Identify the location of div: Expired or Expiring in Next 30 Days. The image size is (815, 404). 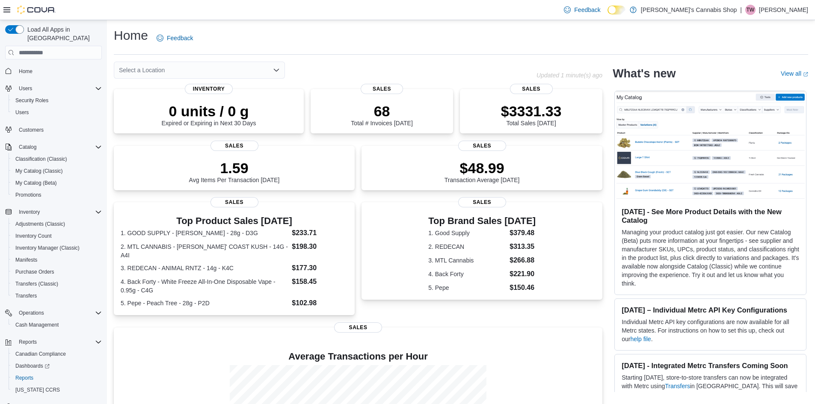
(209, 115).